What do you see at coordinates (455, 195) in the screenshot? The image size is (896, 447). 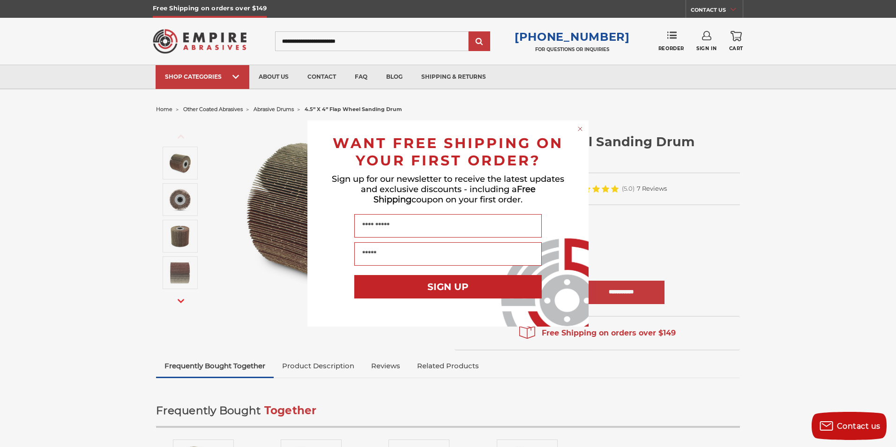 I see `span: Free Shipping` at bounding box center [455, 195].